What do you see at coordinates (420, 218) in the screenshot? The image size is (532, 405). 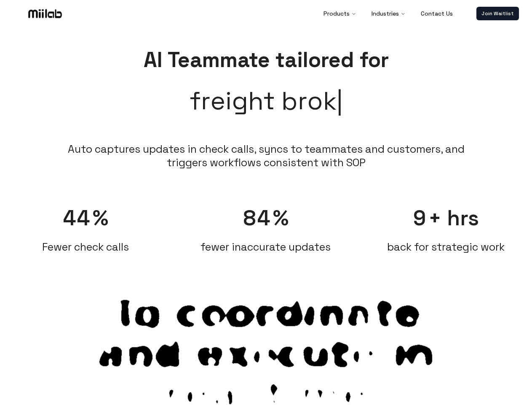 I see `span: 9` at bounding box center [420, 218].